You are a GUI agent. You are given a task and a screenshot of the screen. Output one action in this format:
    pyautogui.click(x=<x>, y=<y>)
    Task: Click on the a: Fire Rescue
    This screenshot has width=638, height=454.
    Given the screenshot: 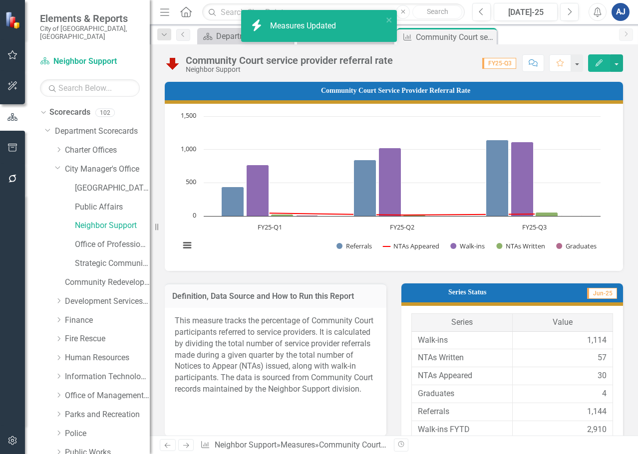 What is the action you would take?
    pyautogui.click(x=107, y=339)
    